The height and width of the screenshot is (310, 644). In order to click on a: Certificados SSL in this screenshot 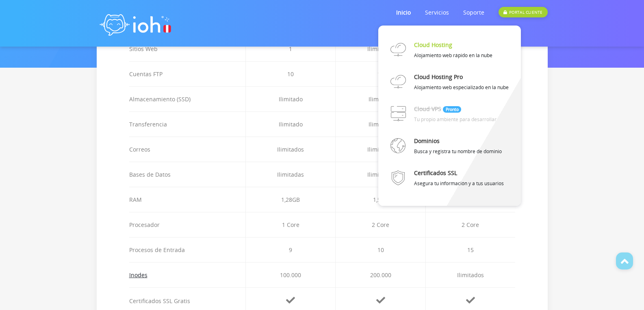, I will do `click(435, 173)`.